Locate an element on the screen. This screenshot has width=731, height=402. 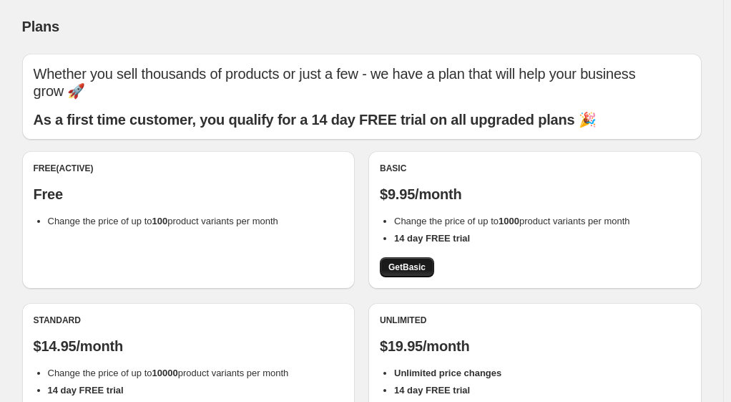
p: Whether you sell thousands of products or just a few - we have a plan that will help your busines... is located at coordinates (362, 82).